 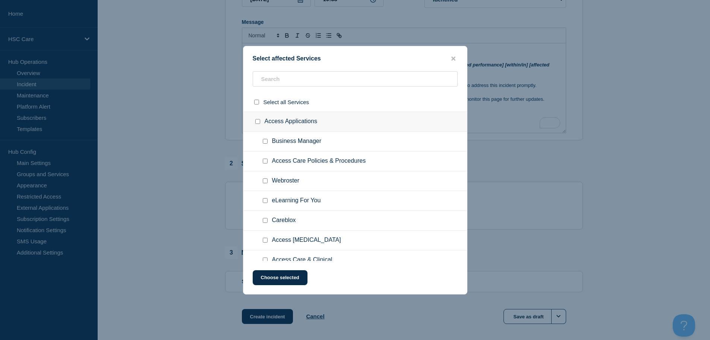 I want to click on button: close button, so click(x=453, y=59).